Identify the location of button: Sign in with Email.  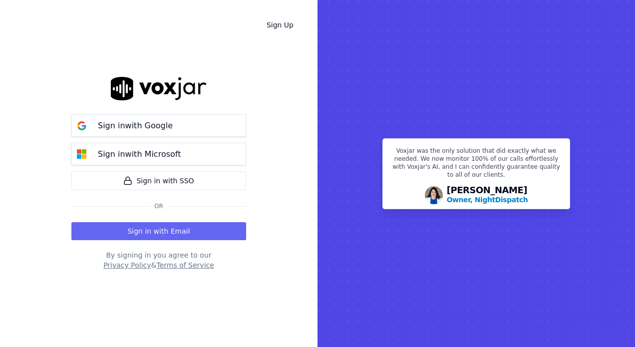
(159, 231).